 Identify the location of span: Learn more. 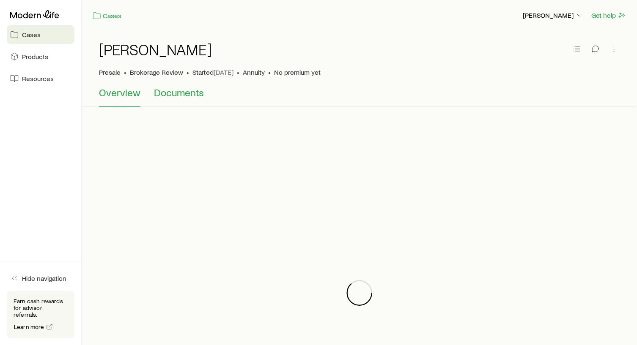
(29, 327).